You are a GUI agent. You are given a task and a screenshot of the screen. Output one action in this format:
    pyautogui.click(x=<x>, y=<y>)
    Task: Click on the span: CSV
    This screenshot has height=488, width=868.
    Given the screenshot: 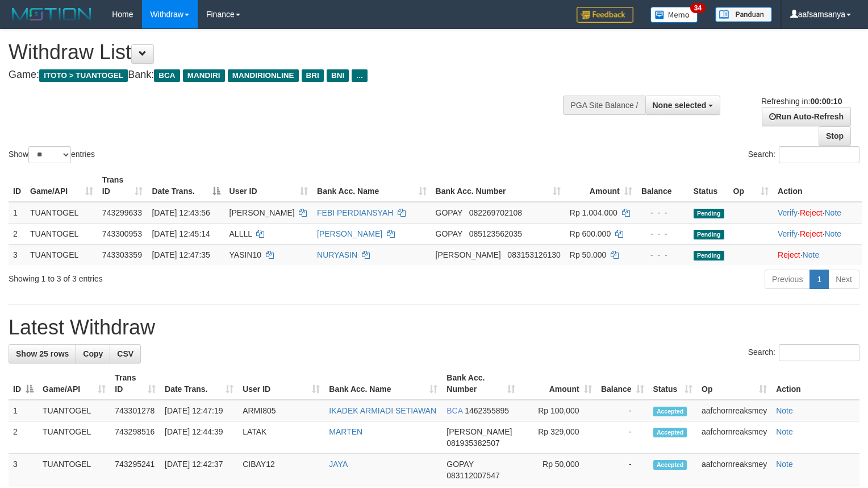 What is the action you would take?
    pyautogui.click(x=125, y=353)
    